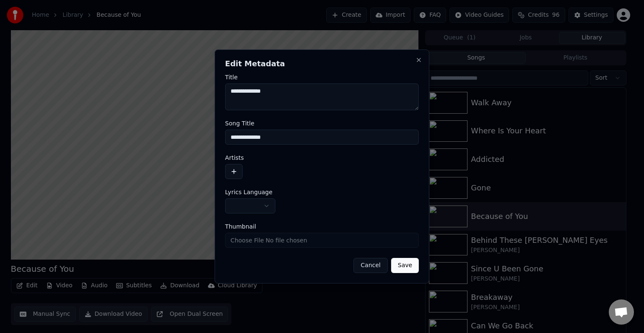 Image resolution: width=644 pixels, height=333 pixels. What do you see at coordinates (249, 192) in the screenshot?
I see `span: Lyrics Language` at bounding box center [249, 192].